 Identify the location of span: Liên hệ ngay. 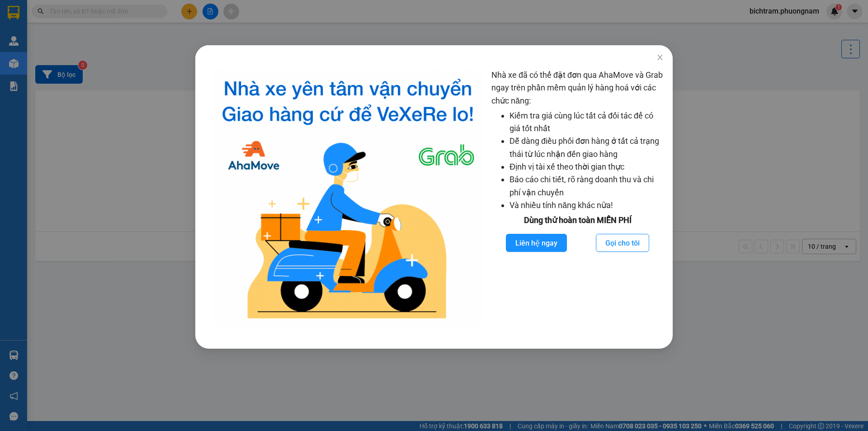
(536, 243).